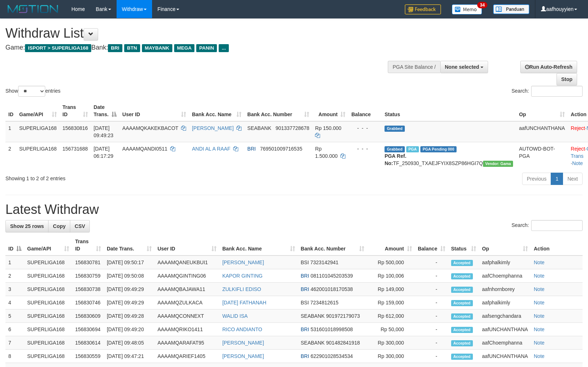 This screenshot has height=367, width=588. I want to click on a: 1, so click(557, 179).